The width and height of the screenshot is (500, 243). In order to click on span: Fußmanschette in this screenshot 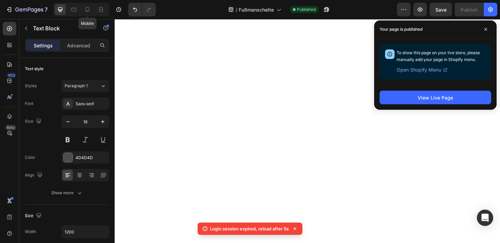, I will do `click(256, 10)`.